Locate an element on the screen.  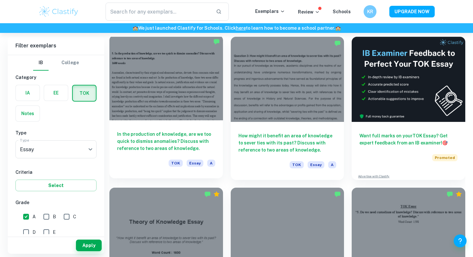
button: KR is located at coordinates (370, 12).